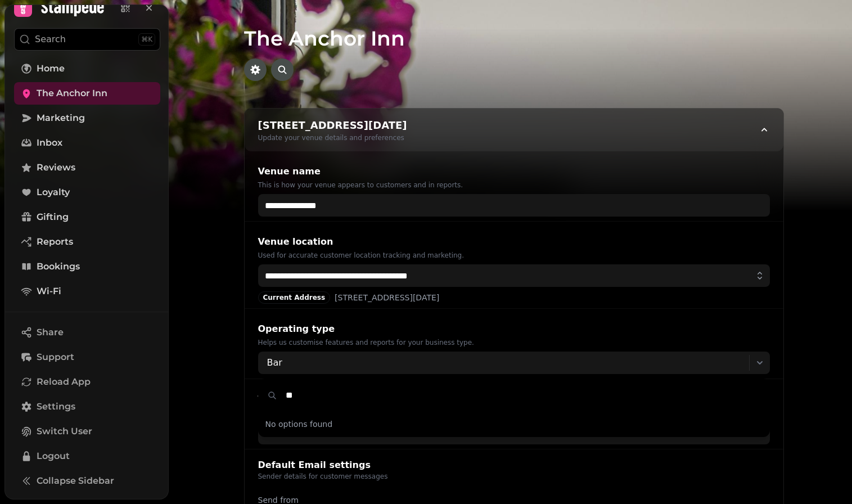 The image size is (852, 504). I want to click on button: Share, so click(87, 333).